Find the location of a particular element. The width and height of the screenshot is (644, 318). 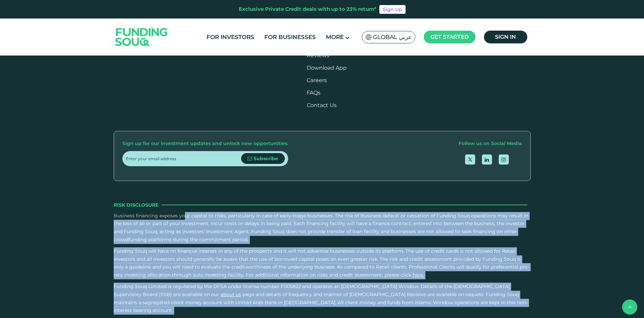

img: twitter is located at coordinates (470, 160).